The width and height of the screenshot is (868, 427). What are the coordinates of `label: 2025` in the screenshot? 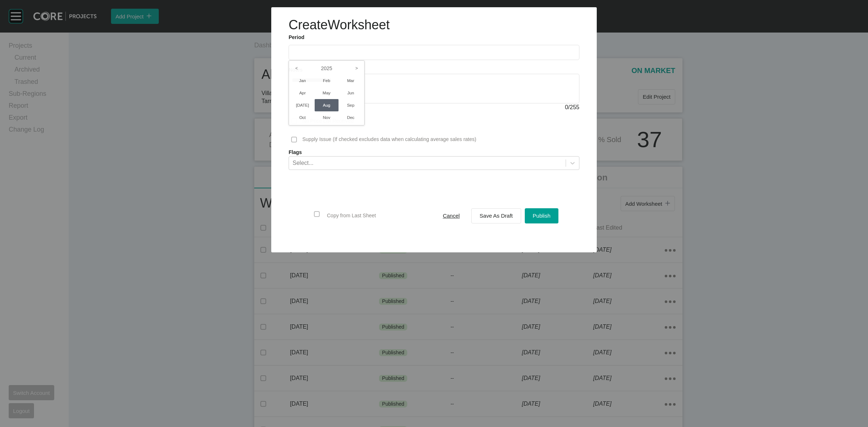 It's located at (327, 68).